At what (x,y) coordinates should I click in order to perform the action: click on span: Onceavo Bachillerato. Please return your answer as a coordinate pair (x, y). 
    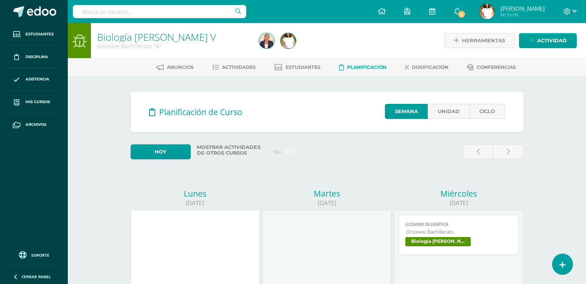
    Looking at the image, I should click on (459, 232).